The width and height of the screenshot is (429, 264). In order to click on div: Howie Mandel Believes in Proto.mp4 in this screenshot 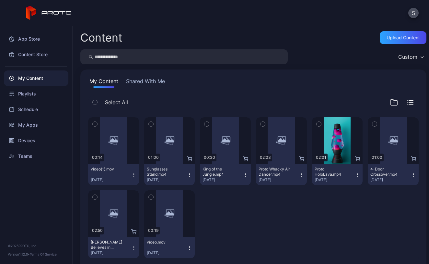, I will do `click(109, 245)`.